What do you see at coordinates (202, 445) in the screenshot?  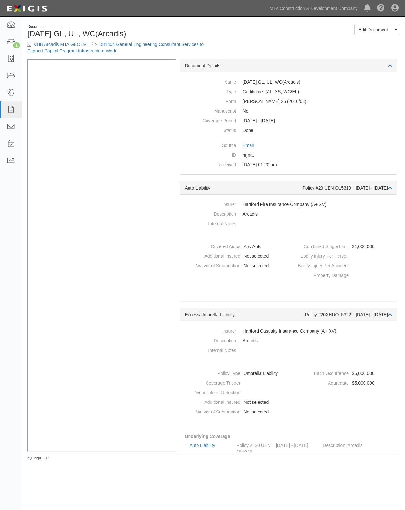 I see `a: Auto Liability` at bounding box center [202, 445].